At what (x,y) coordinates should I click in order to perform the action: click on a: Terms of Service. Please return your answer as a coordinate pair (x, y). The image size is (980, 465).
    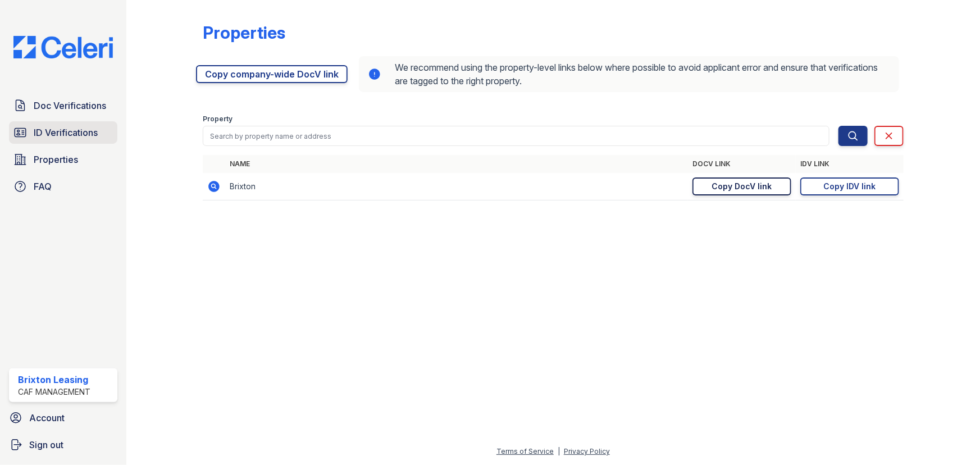
    Looking at the image, I should click on (525, 451).